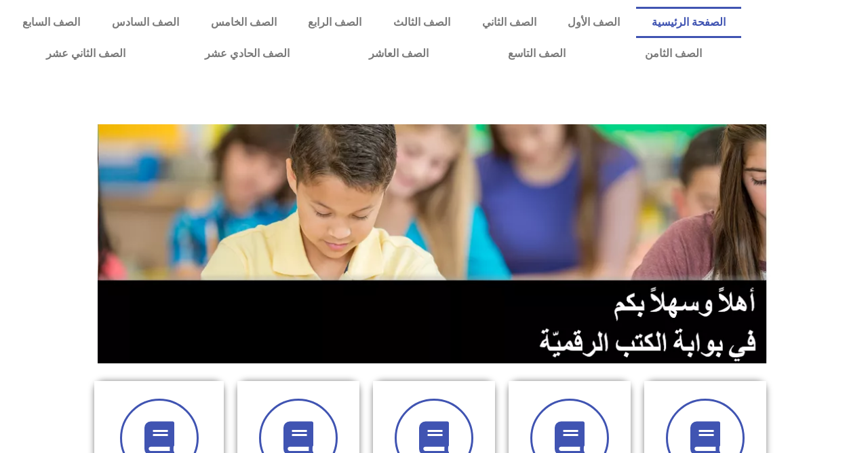 The height and width of the screenshot is (453, 868). Describe the element at coordinates (243, 23) in the screenshot. I see `a: الصف الخامس` at that location.